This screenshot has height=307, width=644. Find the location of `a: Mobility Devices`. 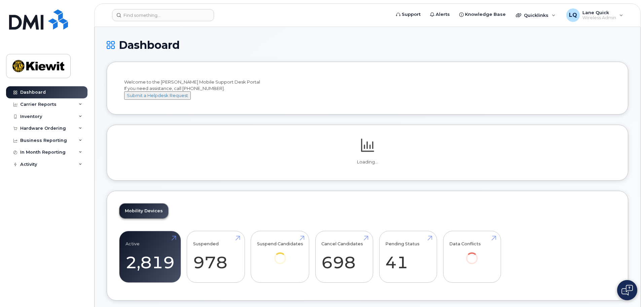

a: Mobility Devices is located at coordinates (144, 211).